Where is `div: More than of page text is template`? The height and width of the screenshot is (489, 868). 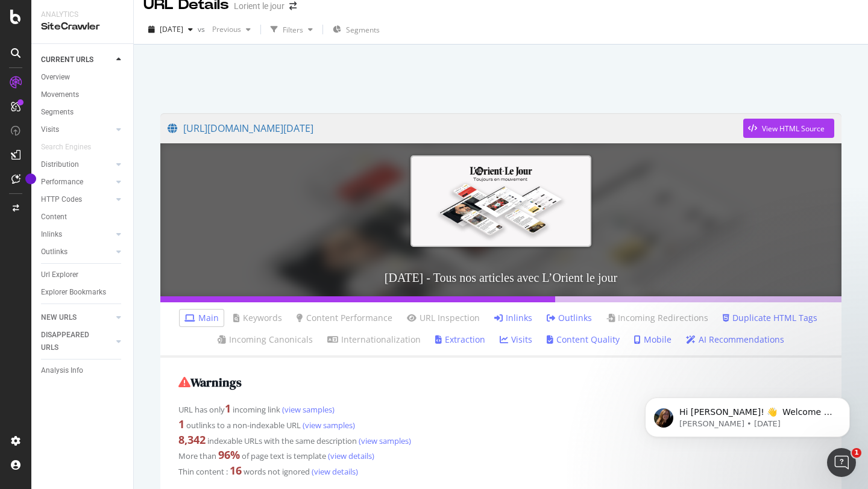
div: More than of page text is template is located at coordinates (501, 455).